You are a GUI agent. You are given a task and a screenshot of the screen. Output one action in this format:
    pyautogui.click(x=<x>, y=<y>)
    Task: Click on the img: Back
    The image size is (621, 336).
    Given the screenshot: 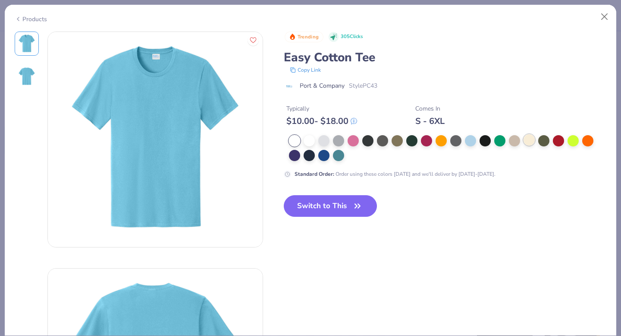 What is the action you would take?
    pyautogui.click(x=27, y=76)
    